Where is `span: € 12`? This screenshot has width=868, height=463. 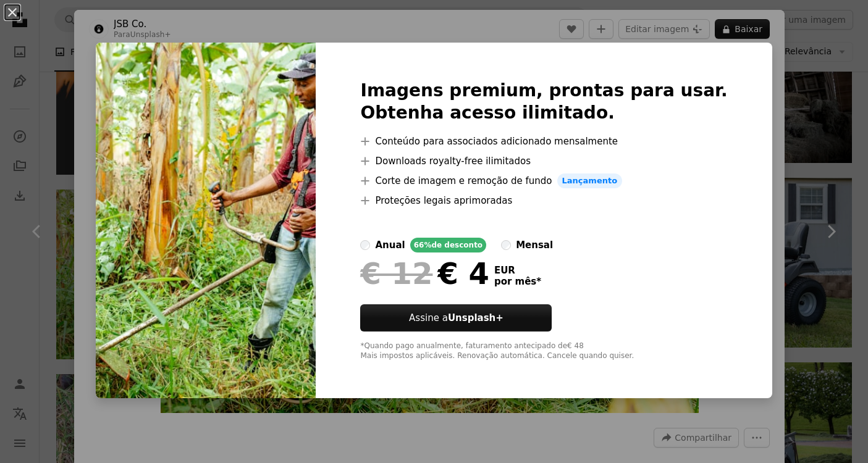 span: € 12 is located at coordinates (396, 274).